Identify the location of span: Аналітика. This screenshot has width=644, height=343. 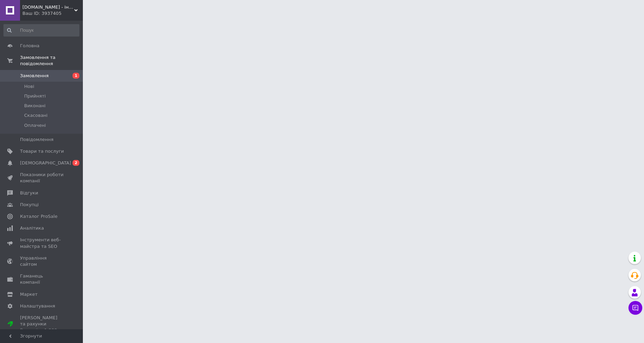
(32, 228).